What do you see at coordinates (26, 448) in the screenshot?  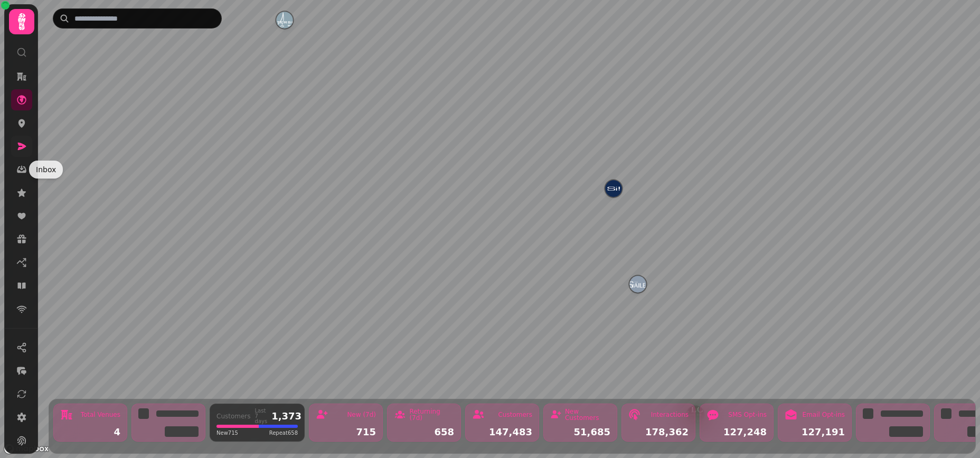 I see `a: Mapbox logo` at bounding box center [26, 448].